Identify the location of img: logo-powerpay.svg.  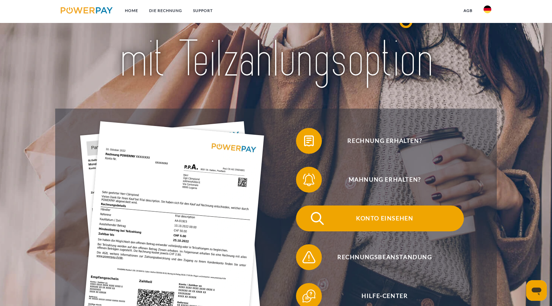
(86, 10).